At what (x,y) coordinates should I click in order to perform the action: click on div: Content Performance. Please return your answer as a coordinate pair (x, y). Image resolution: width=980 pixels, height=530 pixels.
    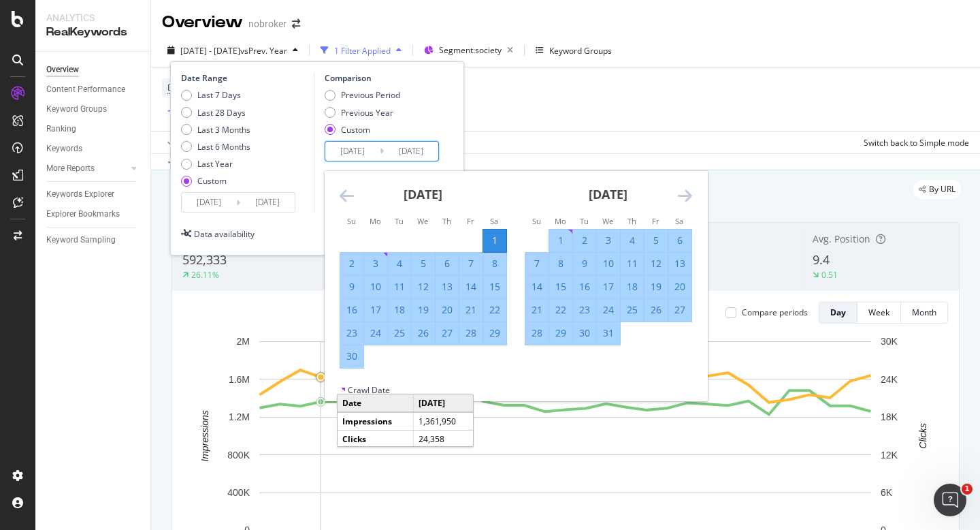
    Looking at the image, I should click on (86, 89).